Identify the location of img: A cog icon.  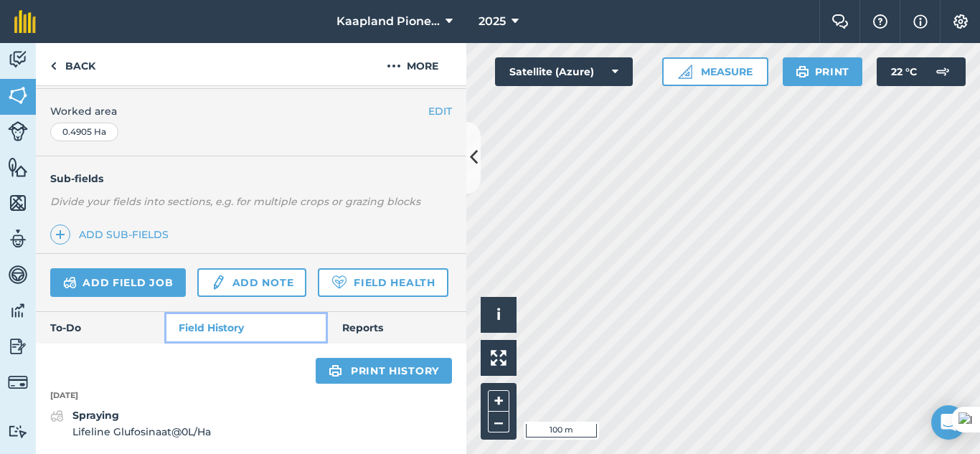
(960, 22).